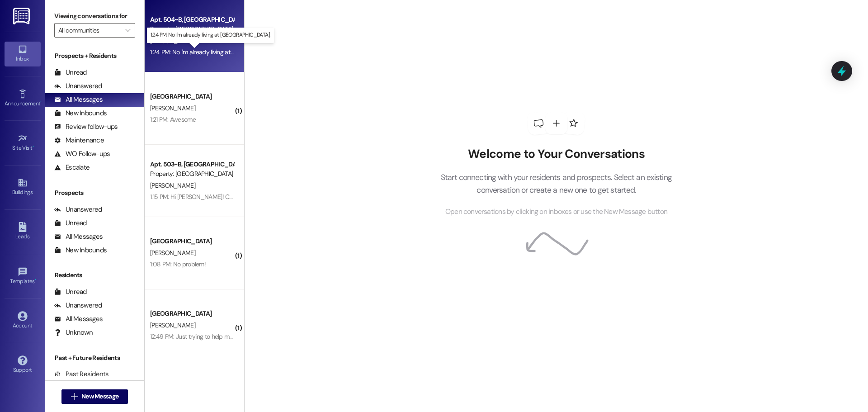  Describe the element at coordinates (94, 358) in the screenshot. I see `div: Past + Future Residents` at that location.